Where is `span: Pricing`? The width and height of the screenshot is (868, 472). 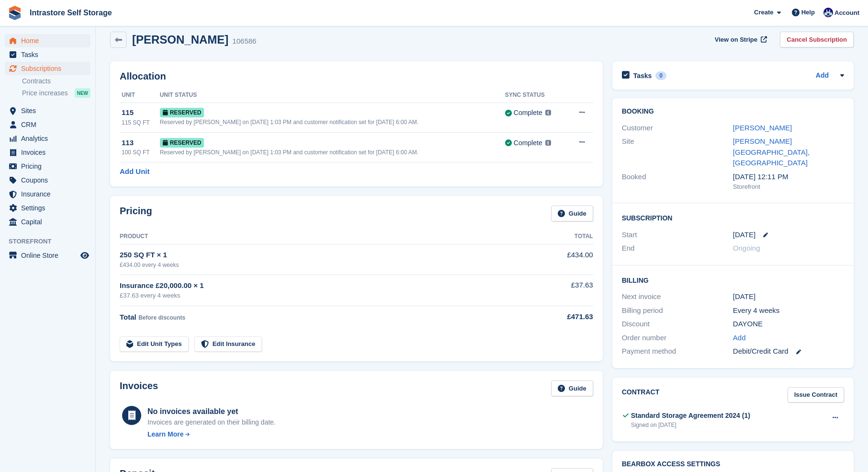 span: Pricing is located at coordinates (50, 166).